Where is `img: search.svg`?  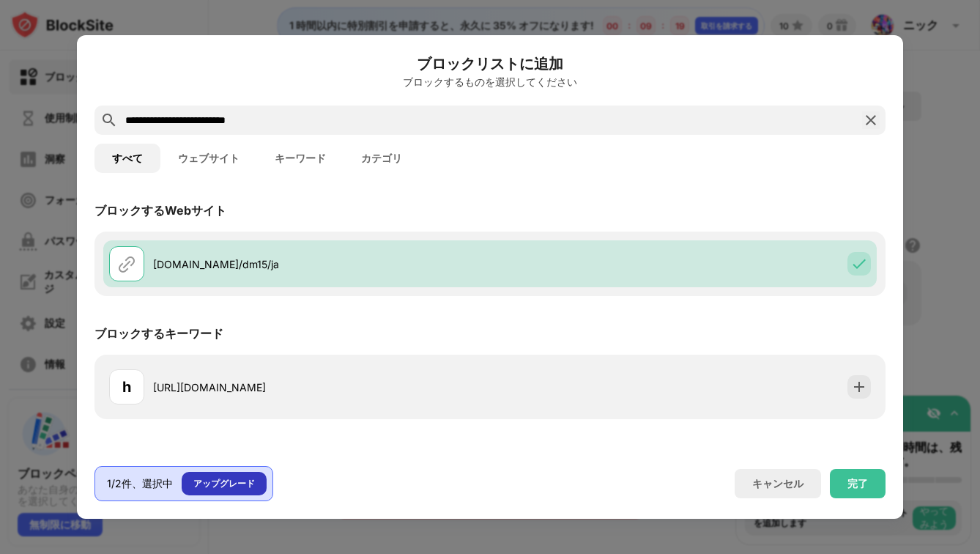 img: search.svg is located at coordinates (109, 120).